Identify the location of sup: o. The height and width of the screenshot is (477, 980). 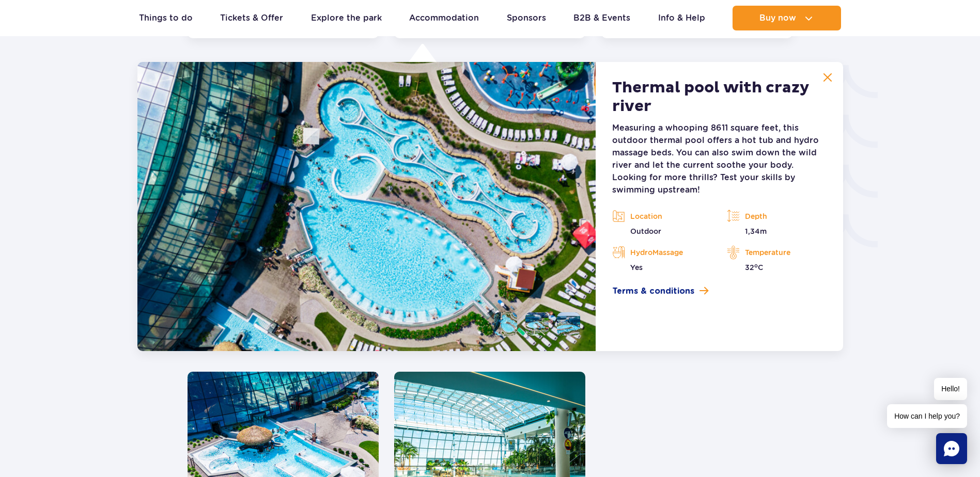
(755, 266).